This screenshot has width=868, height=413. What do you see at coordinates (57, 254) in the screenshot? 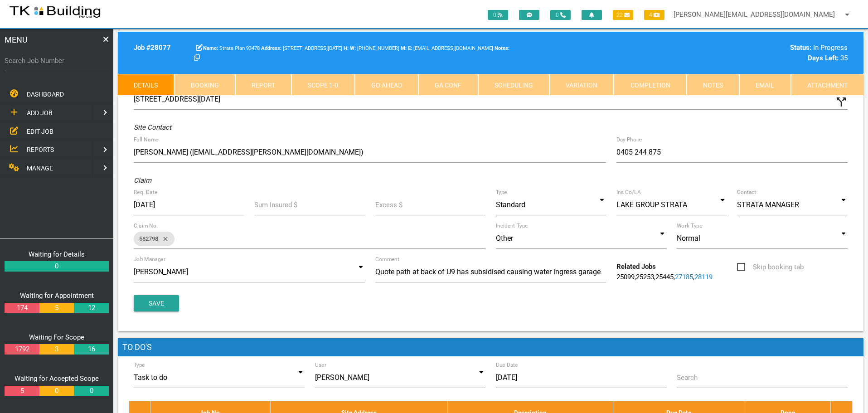
I see `a: Waiting for Details` at bounding box center [57, 254].